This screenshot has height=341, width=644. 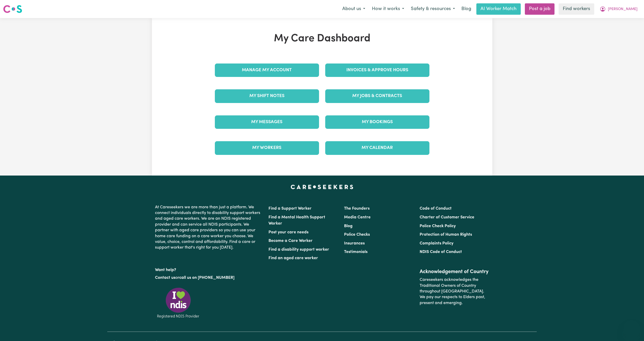 I want to click on a: Testimonials, so click(x=355, y=252).